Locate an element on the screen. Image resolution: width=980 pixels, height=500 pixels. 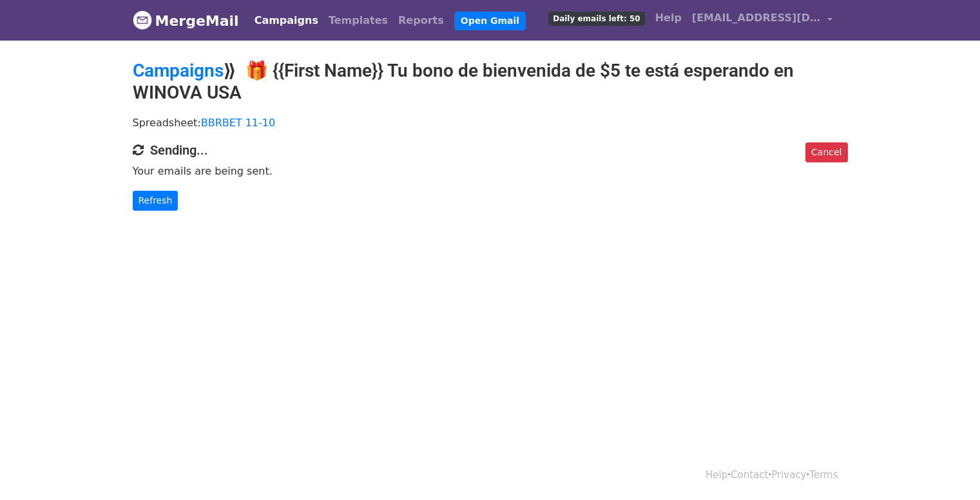
a: Templates is located at coordinates (358, 21).